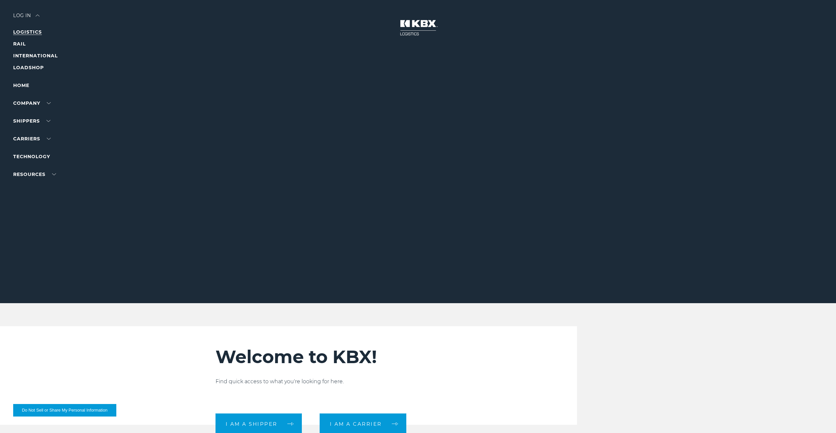  I want to click on a: RAIL, so click(19, 44).